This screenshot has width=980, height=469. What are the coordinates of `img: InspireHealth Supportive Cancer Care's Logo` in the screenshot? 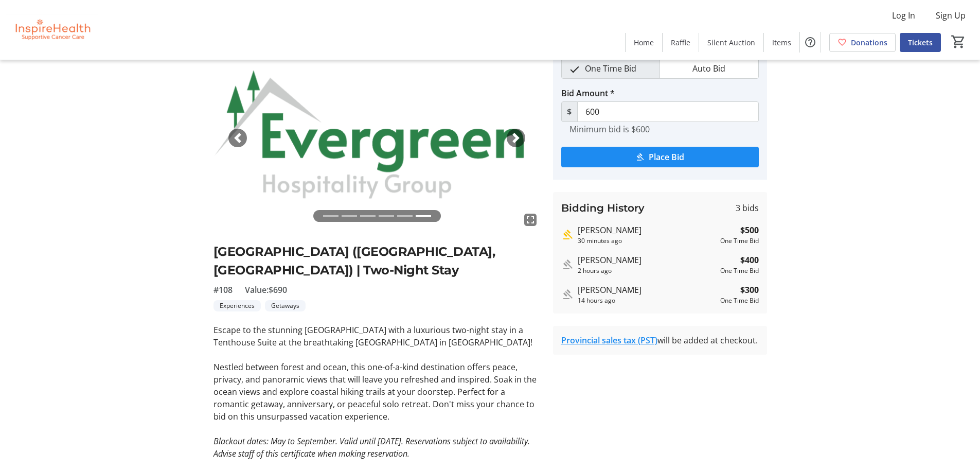 It's located at (52, 30).